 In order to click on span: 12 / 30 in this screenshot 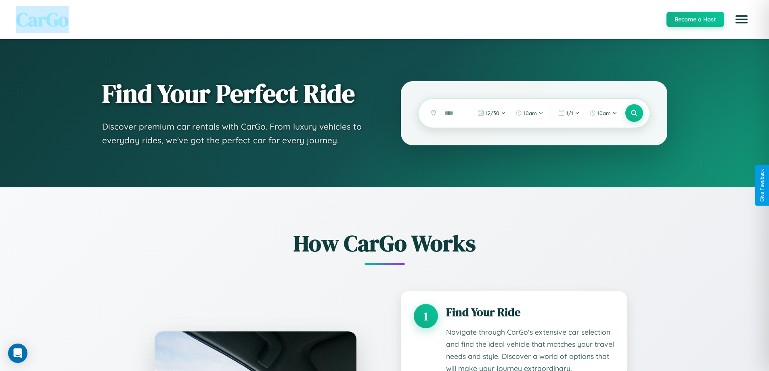, I will do `click(493, 113)`.